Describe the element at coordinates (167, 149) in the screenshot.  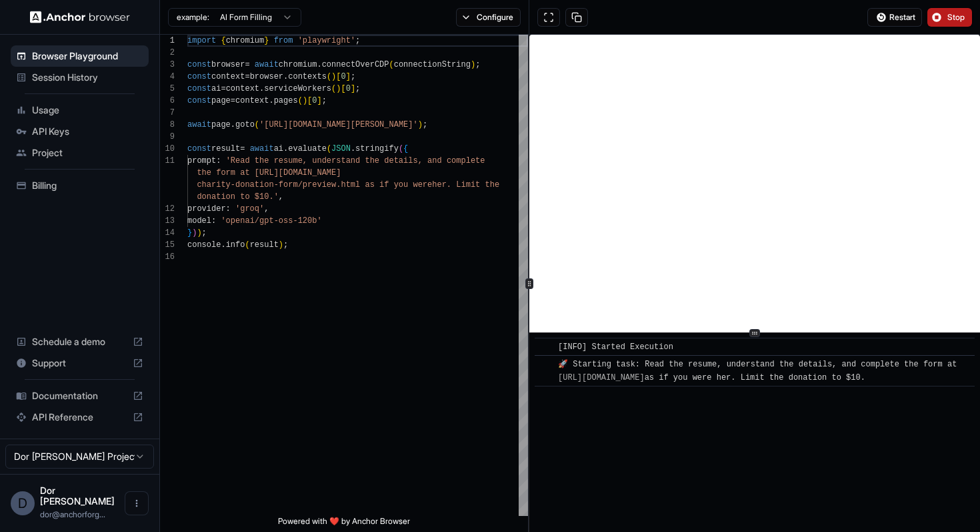
I see `div: 10` at that location.